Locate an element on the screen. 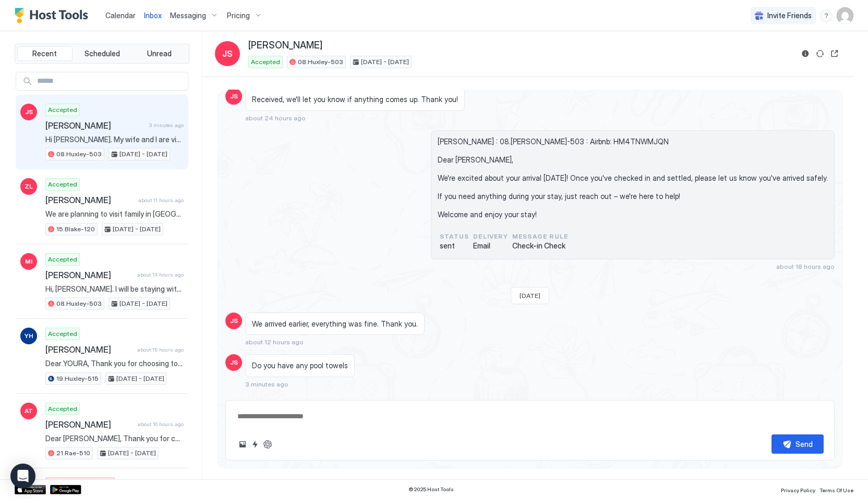 The height and width of the screenshot is (499, 868). span: Terms Of Use is located at coordinates (836, 490).